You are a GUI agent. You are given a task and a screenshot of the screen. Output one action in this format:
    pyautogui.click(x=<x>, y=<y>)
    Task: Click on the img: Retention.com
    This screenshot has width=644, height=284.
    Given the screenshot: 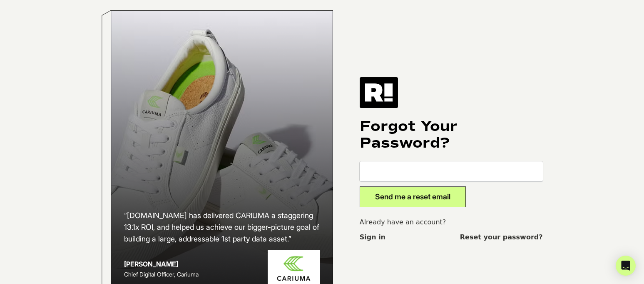 What is the action you would take?
    pyautogui.click(x=379, y=93)
    